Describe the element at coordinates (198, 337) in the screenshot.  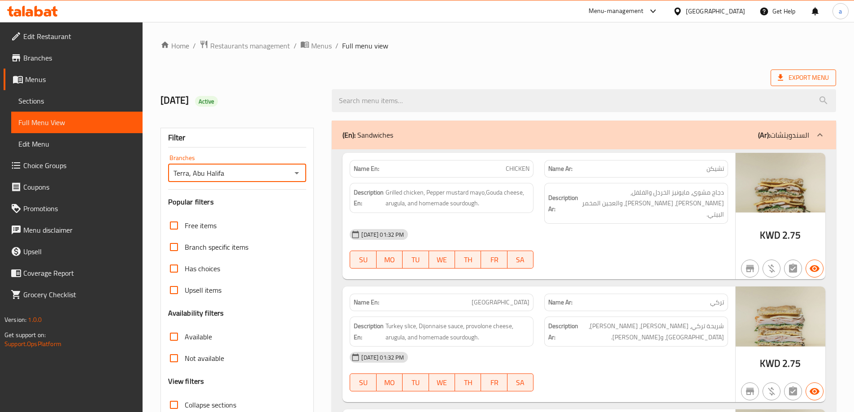
I see `span: Available` at that location.